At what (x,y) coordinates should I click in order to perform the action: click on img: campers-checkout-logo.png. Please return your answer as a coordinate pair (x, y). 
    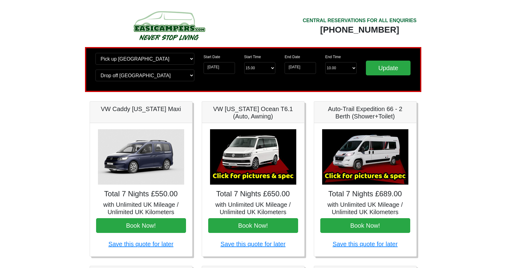
    Looking at the image, I should click on (169, 26).